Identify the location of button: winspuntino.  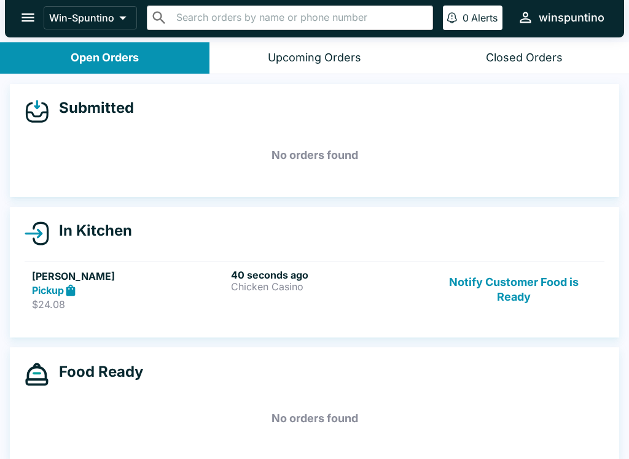
(561, 17).